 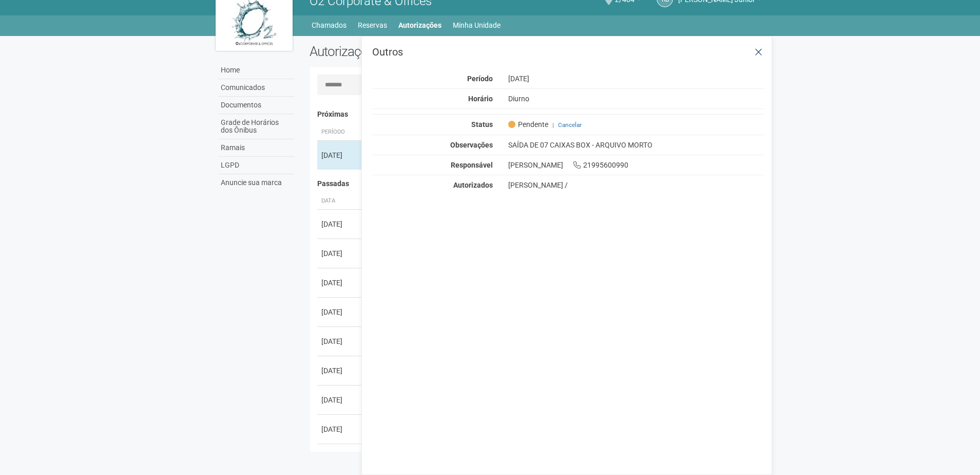 What do you see at coordinates (480, 78) in the screenshot?
I see `strong: Período` at bounding box center [480, 78].